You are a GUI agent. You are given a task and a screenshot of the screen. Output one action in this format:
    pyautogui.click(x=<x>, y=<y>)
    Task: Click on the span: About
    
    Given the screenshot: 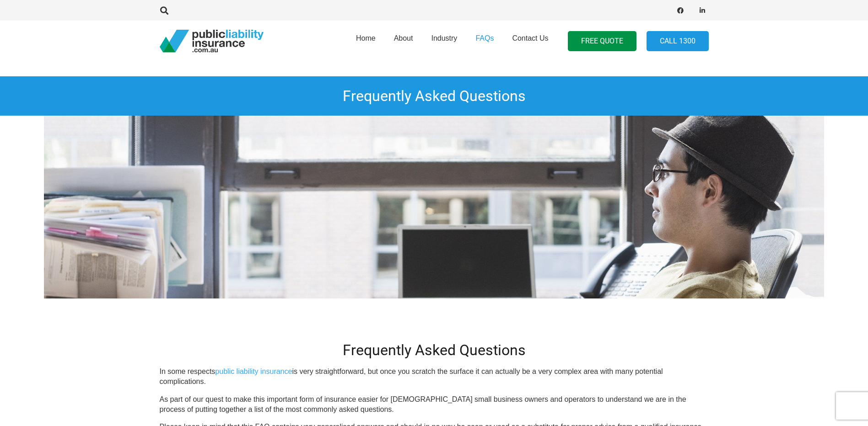 What is the action you would take?
    pyautogui.click(x=404, y=38)
    